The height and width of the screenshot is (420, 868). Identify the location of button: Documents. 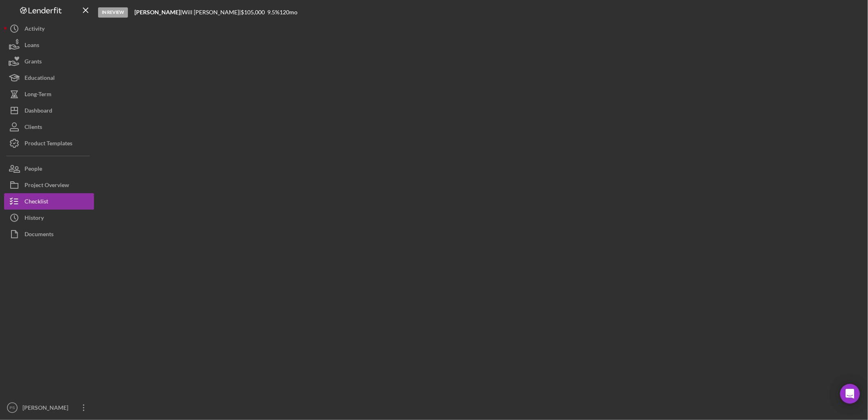
(49, 234).